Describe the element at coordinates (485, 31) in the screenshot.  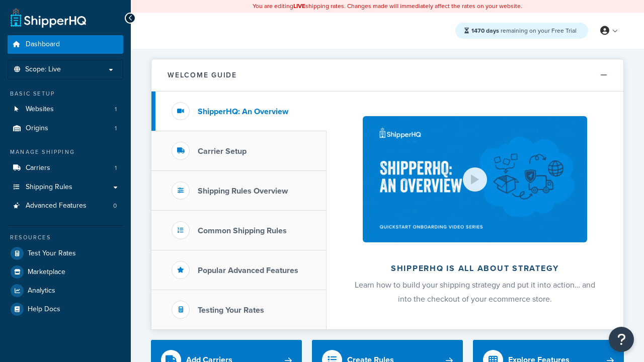
I see `strong: 1470 days` at that location.